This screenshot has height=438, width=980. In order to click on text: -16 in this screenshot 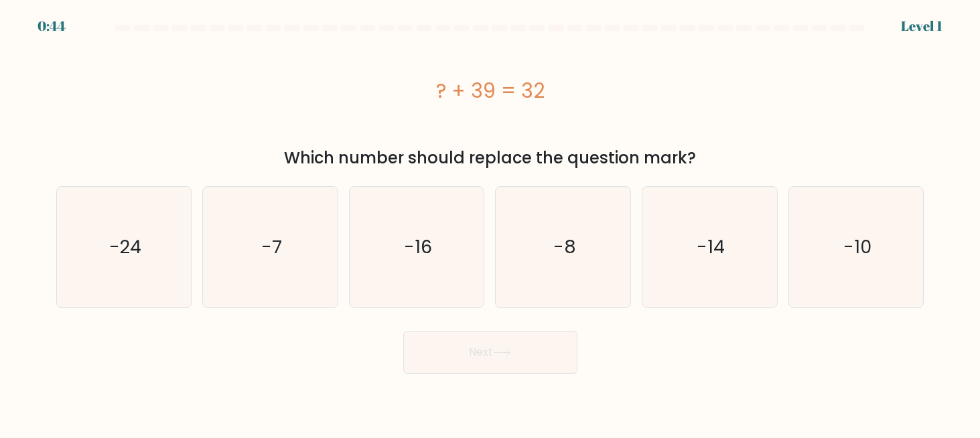, I will do `click(418, 246)`.